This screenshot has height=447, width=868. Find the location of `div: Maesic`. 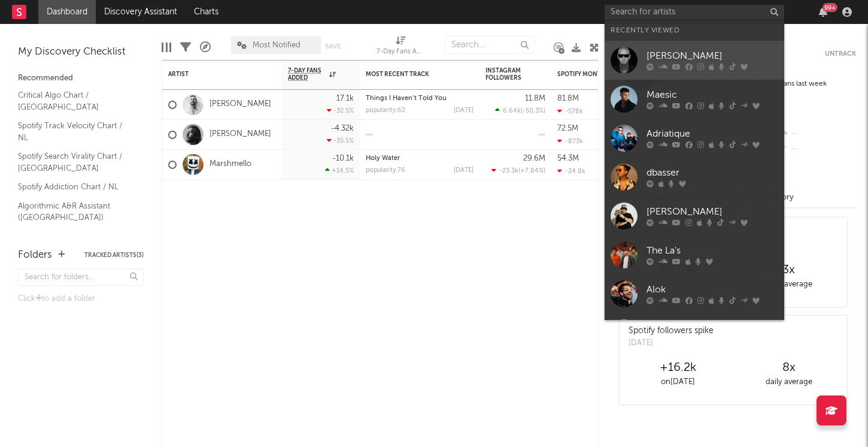

div: Maesic is located at coordinates (712, 95).